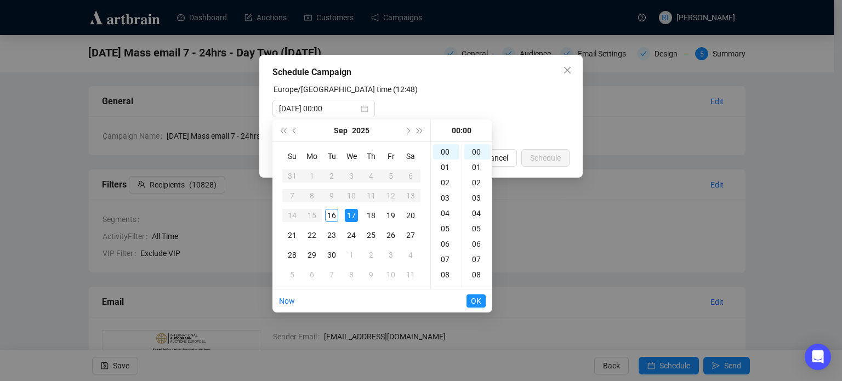 This screenshot has height=381, width=842. Describe the element at coordinates (331, 176) in the screenshot. I see `div: 2` at that location.